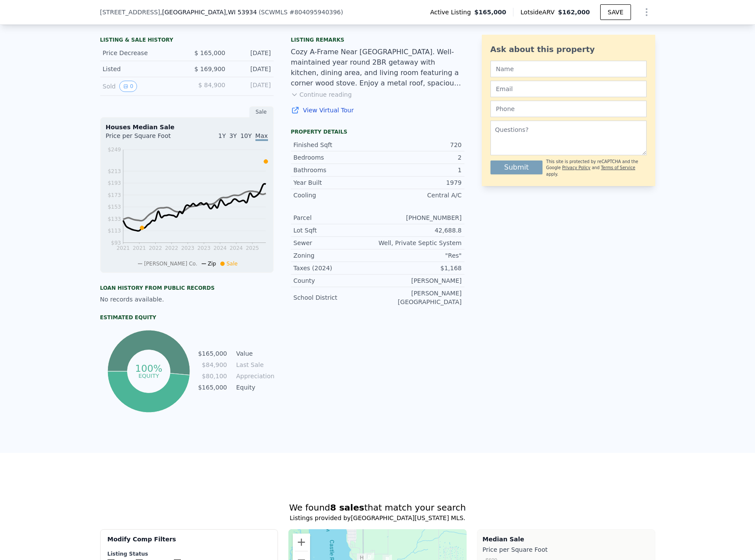 The width and height of the screenshot is (755, 560). I want to click on div: 2, so click(420, 158).